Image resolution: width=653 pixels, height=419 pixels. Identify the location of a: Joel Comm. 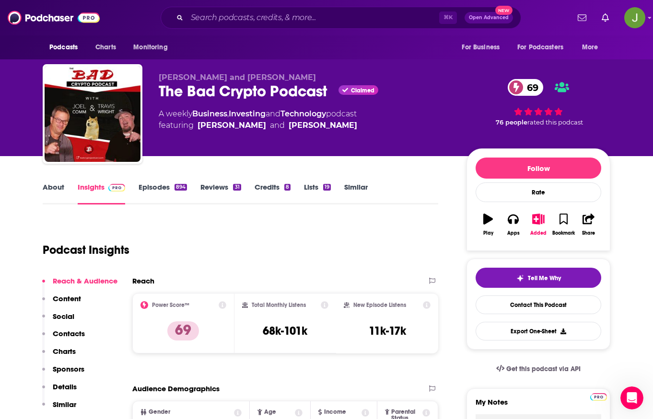
(323, 126).